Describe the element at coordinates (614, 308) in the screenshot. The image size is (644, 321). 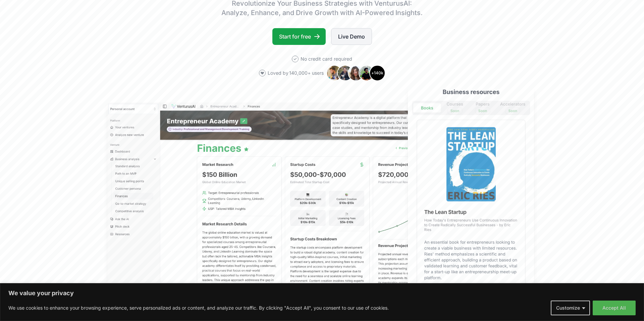
I see `button: Accept All` at that location.